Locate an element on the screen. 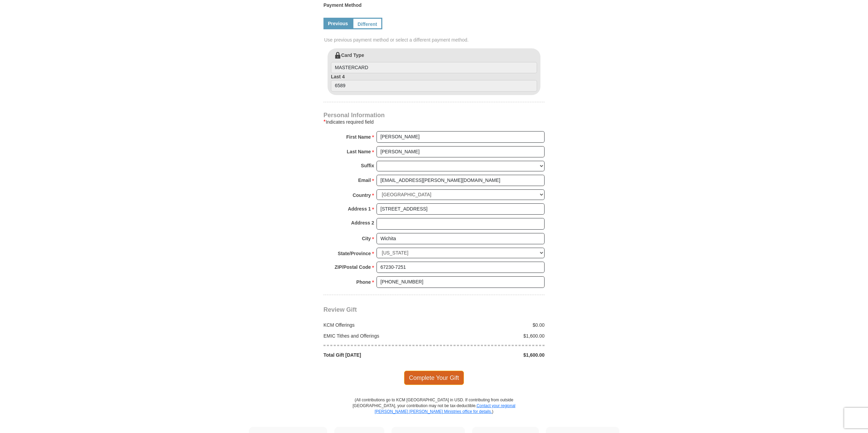 The image size is (868, 433). input: Card Type is located at coordinates (434, 68).